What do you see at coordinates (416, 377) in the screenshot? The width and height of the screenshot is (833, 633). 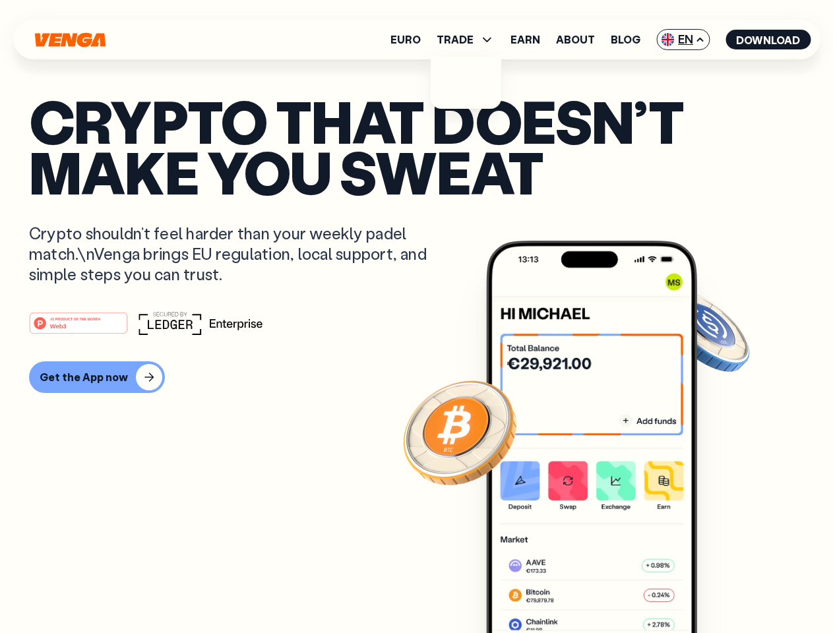 I see `a: Get the App now` at bounding box center [416, 377].